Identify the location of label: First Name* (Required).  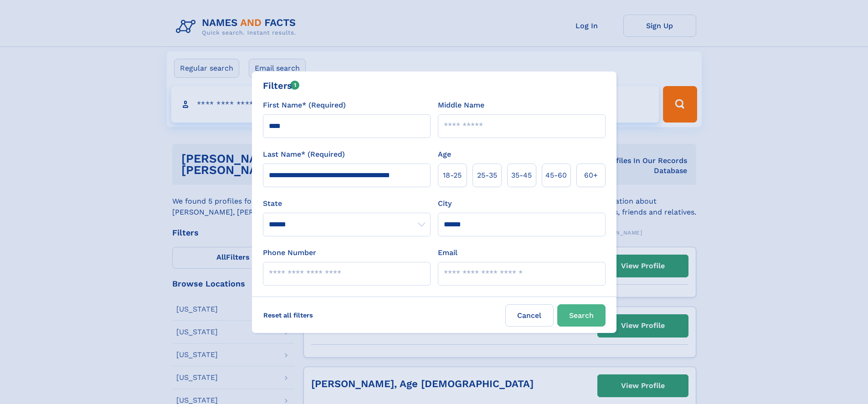
(305, 105).